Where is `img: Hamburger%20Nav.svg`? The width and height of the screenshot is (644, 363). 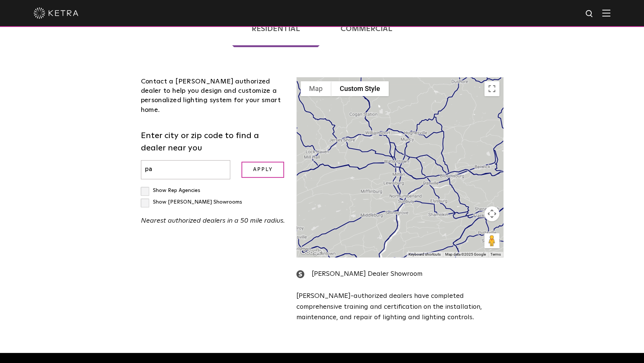
img: Hamburger%20Nav.svg is located at coordinates (606, 13).